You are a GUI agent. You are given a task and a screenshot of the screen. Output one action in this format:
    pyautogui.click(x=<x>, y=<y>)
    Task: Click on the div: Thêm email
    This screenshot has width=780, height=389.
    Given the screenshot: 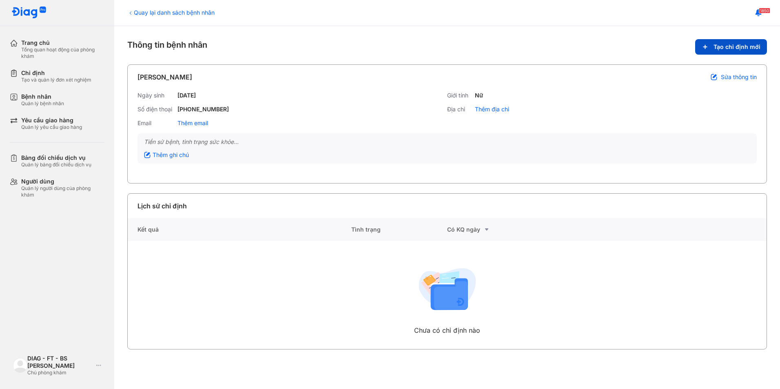 What is the action you would take?
    pyautogui.click(x=193, y=123)
    